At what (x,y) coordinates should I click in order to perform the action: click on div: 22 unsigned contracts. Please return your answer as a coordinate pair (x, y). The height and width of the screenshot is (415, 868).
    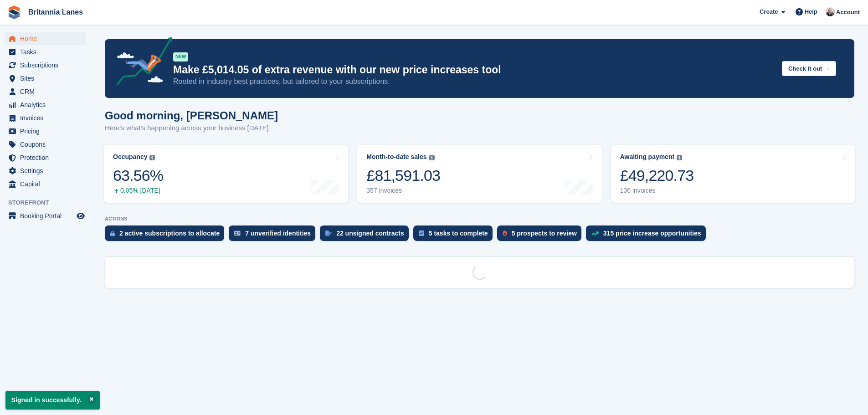
    Looking at the image, I should click on (370, 233).